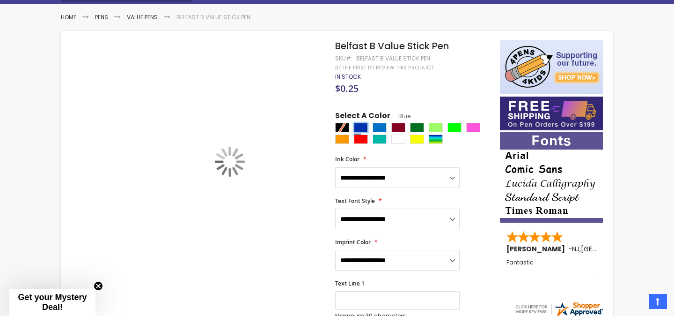  What do you see at coordinates (342, 139) in the screenshot?
I see `div: Orange` at bounding box center [342, 139].